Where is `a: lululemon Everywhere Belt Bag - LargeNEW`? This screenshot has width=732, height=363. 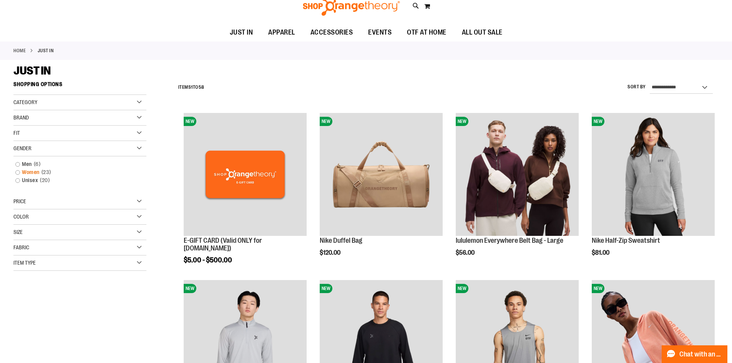 a: lululemon Everywhere Belt Bag - LargeNEW is located at coordinates (517, 175).